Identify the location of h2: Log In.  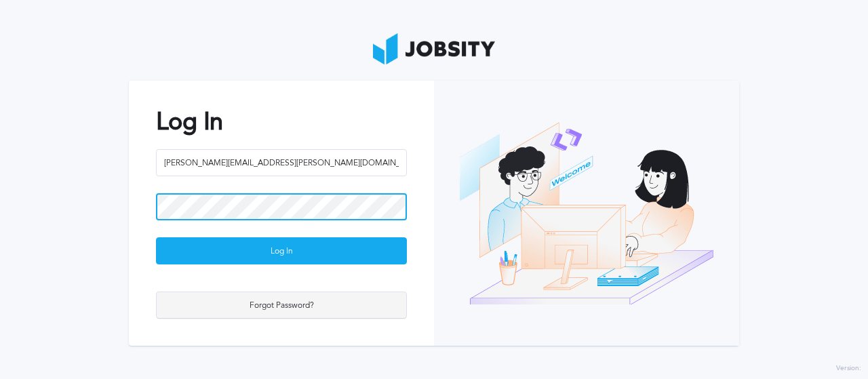
(282, 121).